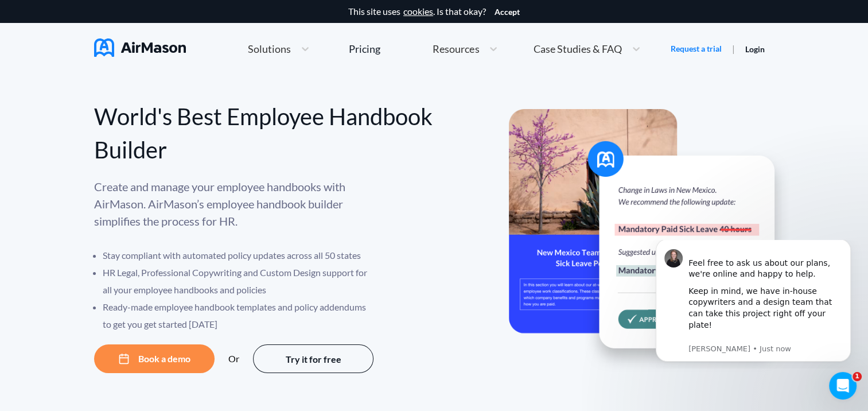 Image resolution: width=868 pixels, height=411 pixels. What do you see at coordinates (127, 54) in the screenshot?
I see `div: Message content` at bounding box center [127, 54].